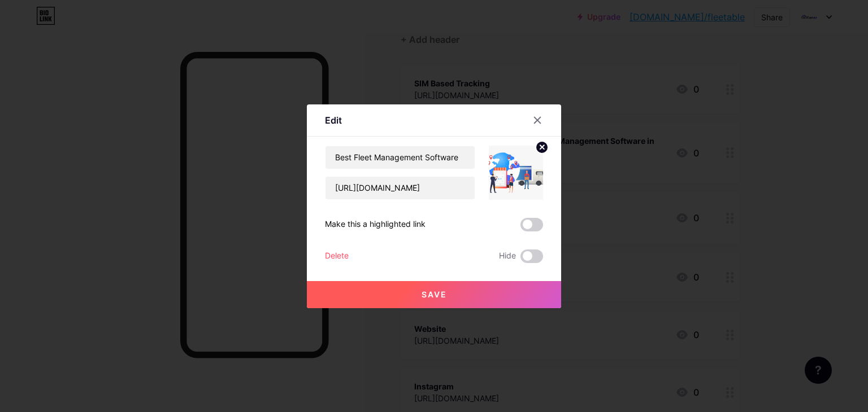  What do you see at coordinates (434, 294) in the screenshot?
I see `span: Save` at bounding box center [434, 294].